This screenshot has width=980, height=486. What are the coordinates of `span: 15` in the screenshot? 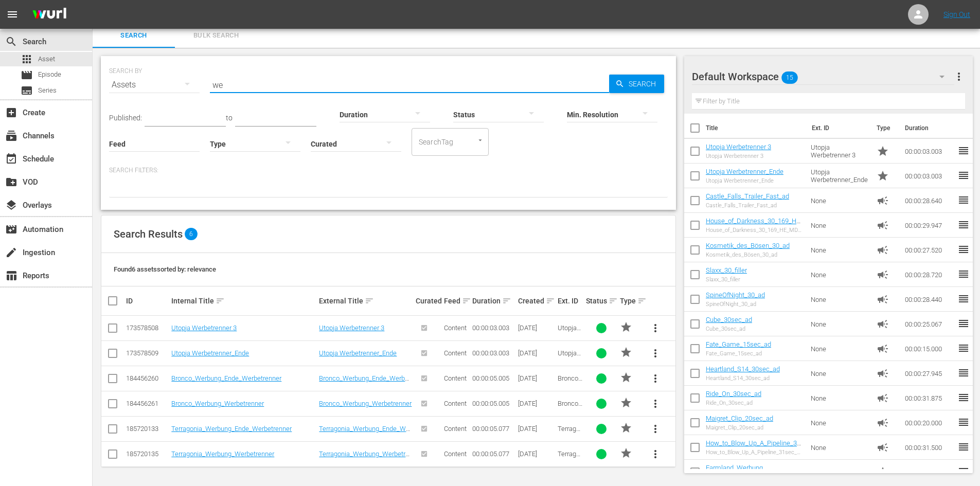 It's located at (790, 77).